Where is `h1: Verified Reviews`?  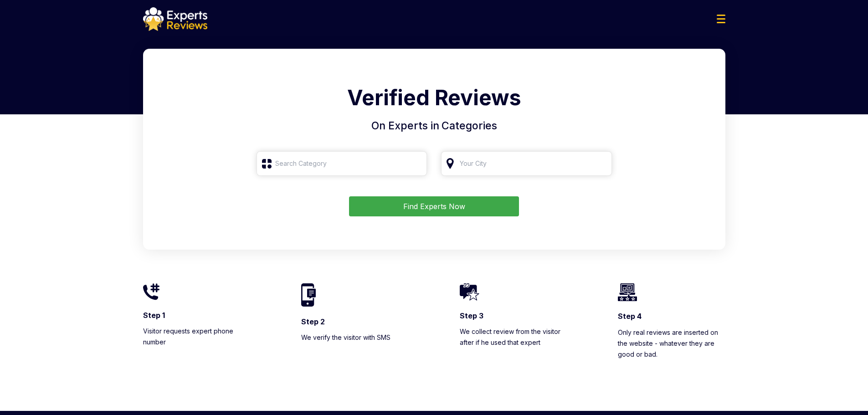 h1: Verified Reviews is located at coordinates (434, 100).